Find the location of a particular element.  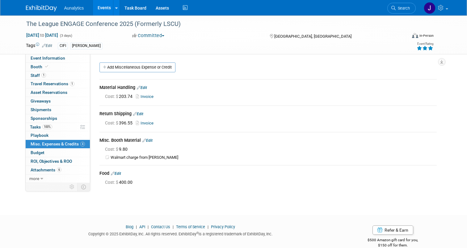

a: Terms of Service is located at coordinates (191, 227).